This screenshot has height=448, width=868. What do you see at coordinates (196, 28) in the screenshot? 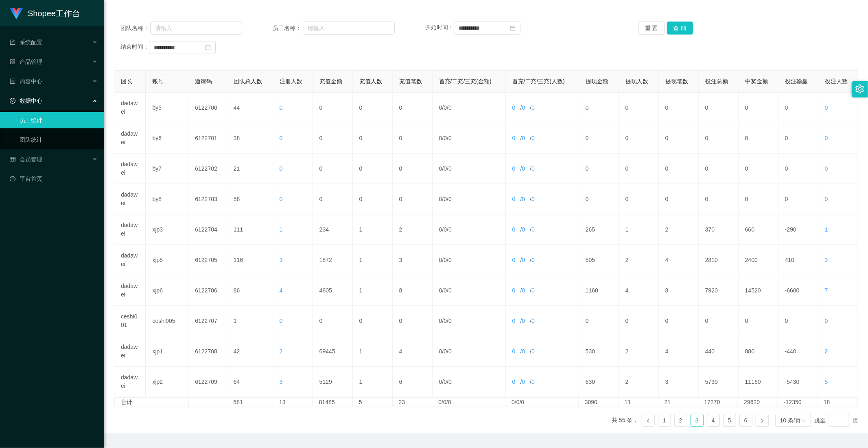
I see `input: 请输入` at bounding box center [196, 28].